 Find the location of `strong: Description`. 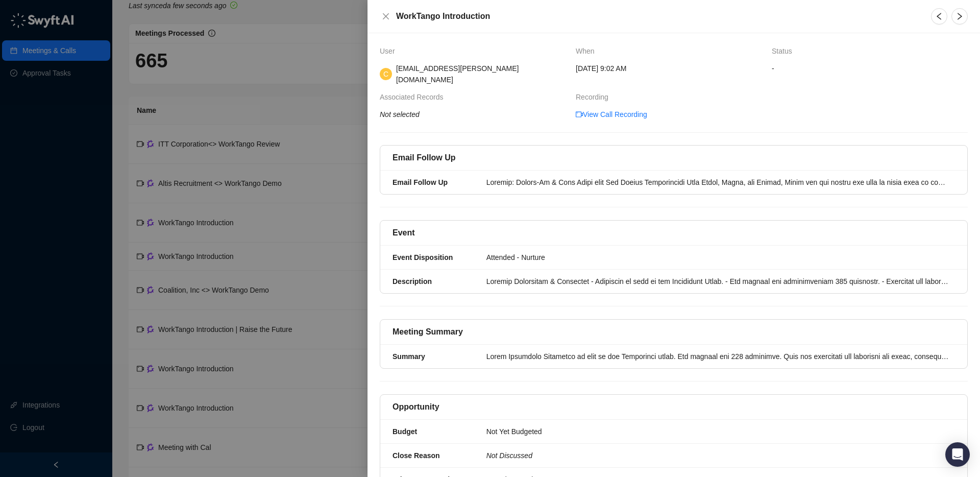

strong: Description is located at coordinates (412, 281).